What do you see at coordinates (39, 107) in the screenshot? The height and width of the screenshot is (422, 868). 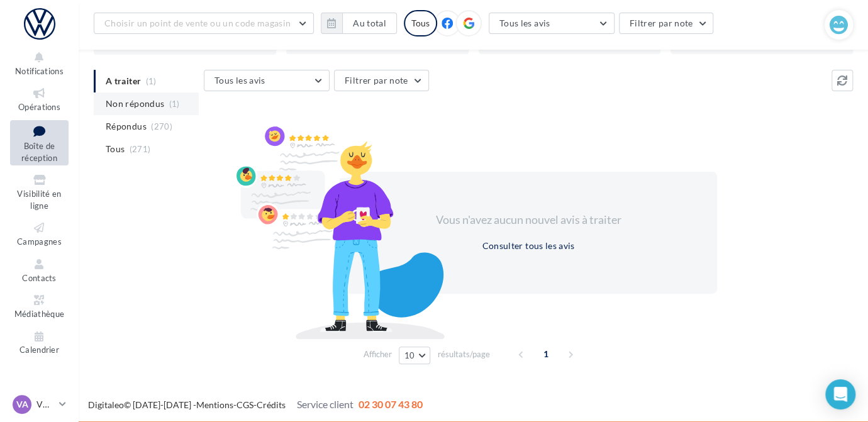 I see `span: Opérations` at bounding box center [39, 107].